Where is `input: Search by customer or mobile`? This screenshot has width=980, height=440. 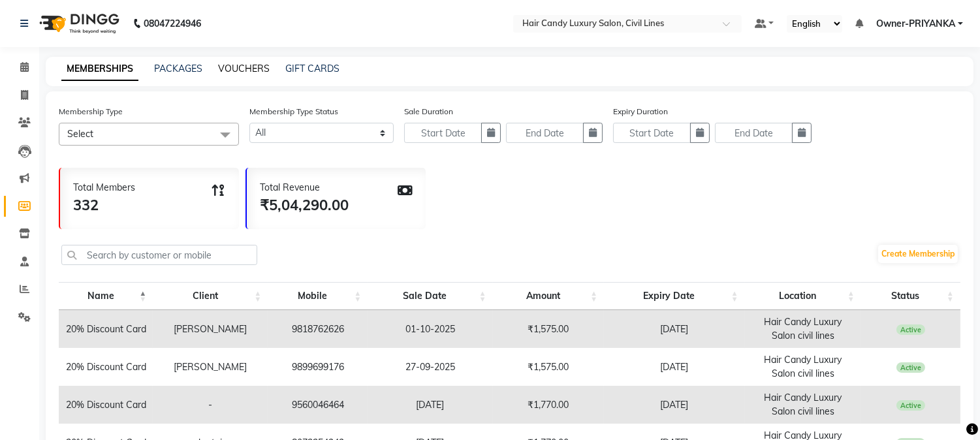
input: Search by customer or mobile is located at coordinates (159, 255).